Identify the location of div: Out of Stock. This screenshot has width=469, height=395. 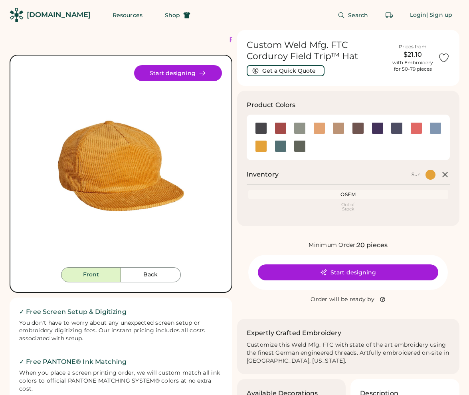
(348, 207).